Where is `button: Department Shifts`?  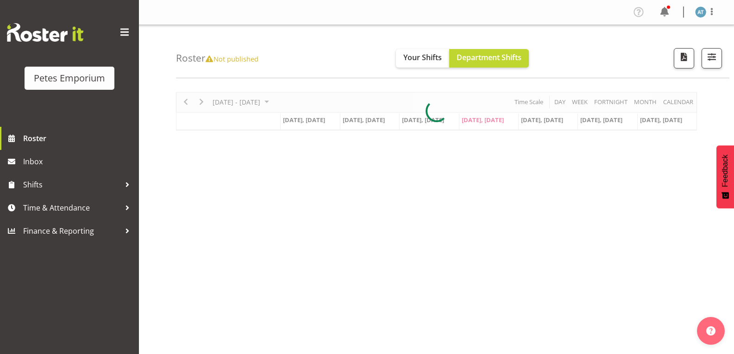 button: Department Shifts is located at coordinates (489, 58).